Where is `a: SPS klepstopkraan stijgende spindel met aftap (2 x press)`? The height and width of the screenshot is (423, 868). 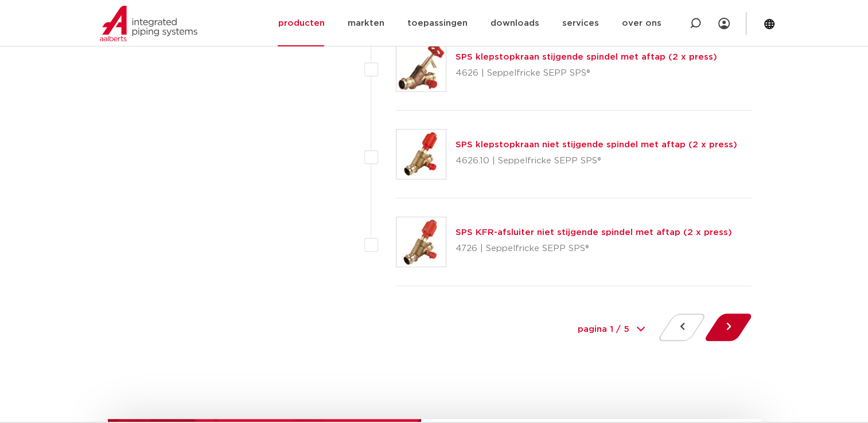 a: SPS klepstopkraan stijgende spindel met aftap (2 x press) is located at coordinates (586, 57).